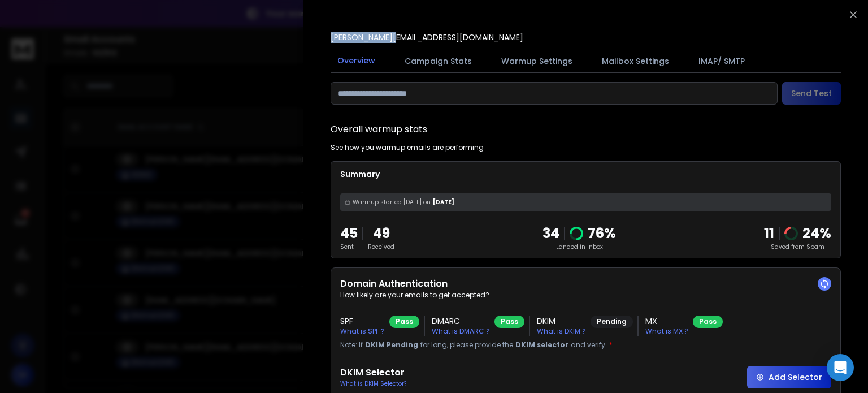 The height and width of the screenshot is (393, 868). I want to click on h3: MX, so click(667, 321).